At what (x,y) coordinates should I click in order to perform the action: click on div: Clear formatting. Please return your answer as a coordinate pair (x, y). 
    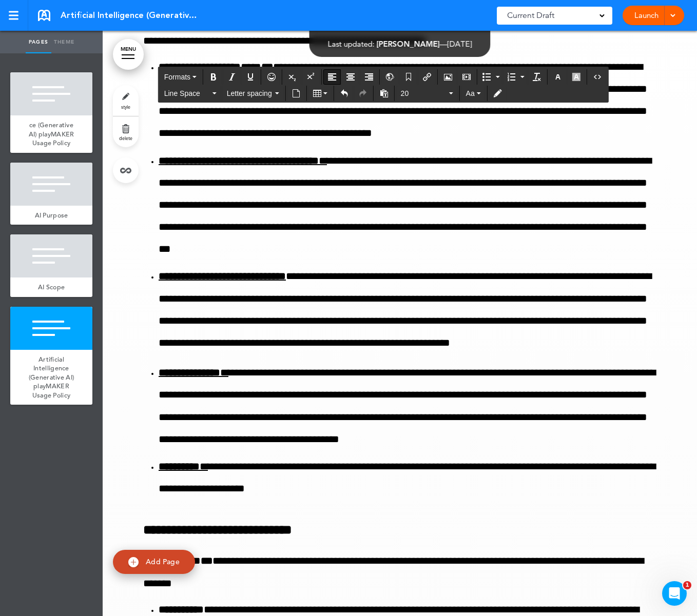
    Looking at the image, I should click on (537, 77).